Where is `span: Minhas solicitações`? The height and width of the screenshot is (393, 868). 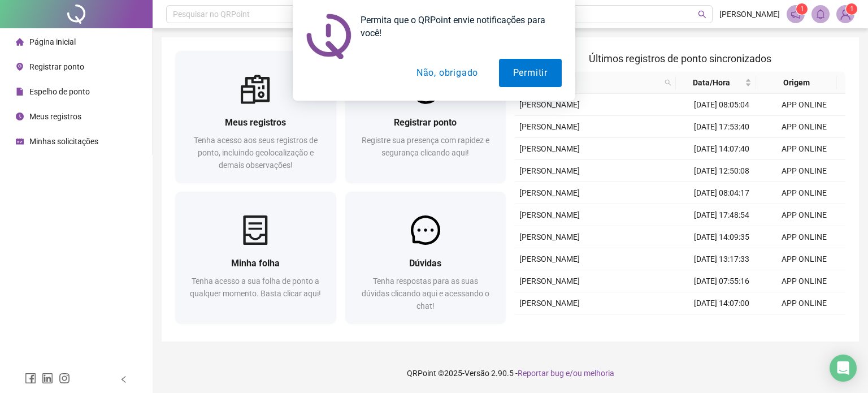 span: Minhas solicitações is located at coordinates (64, 142).